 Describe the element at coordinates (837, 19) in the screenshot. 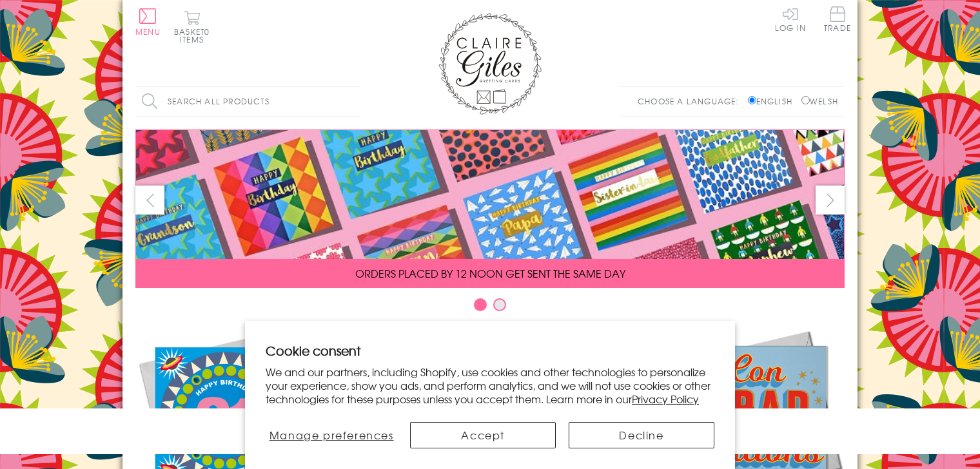

I see `span: Trade` at that location.